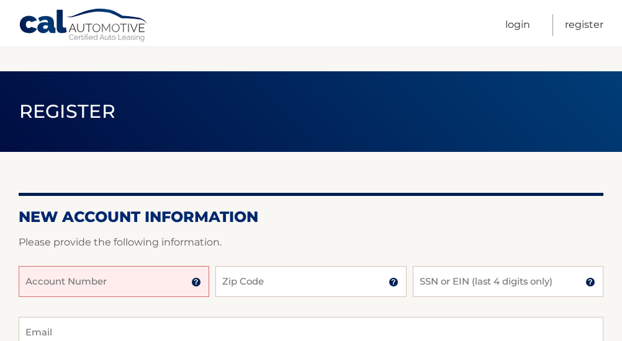  I want to click on a: Register, so click(584, 25).